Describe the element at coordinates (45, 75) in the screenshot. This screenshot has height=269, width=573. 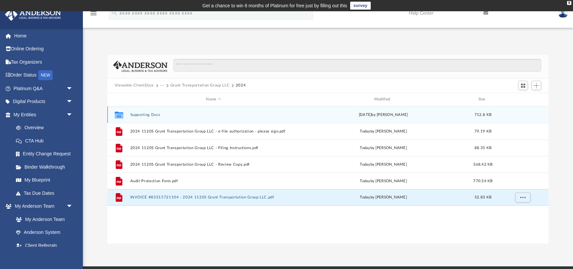
I see `div: NEW` at that location.